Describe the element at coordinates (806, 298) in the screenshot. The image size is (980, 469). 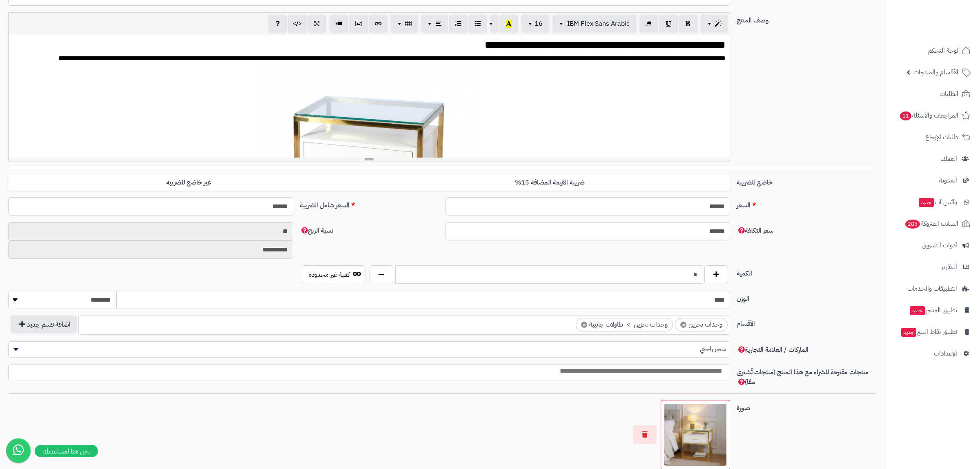
I see `label: الوزن` at that location.